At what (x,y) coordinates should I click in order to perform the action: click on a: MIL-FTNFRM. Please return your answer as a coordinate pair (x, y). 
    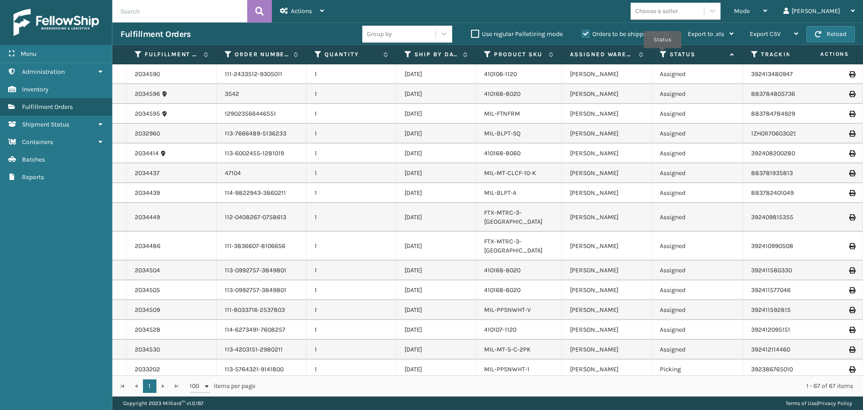
    Looking at the image, I should click on (502, 113).